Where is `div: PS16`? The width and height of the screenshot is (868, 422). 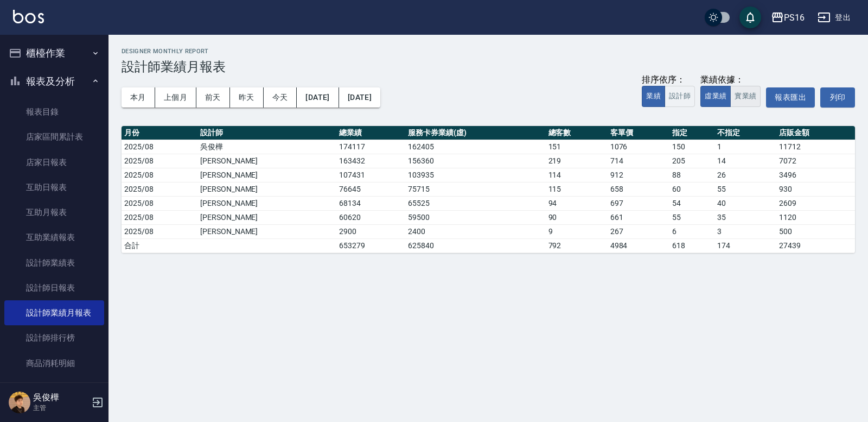
div: PS16 is located at coordinates (794, 17).